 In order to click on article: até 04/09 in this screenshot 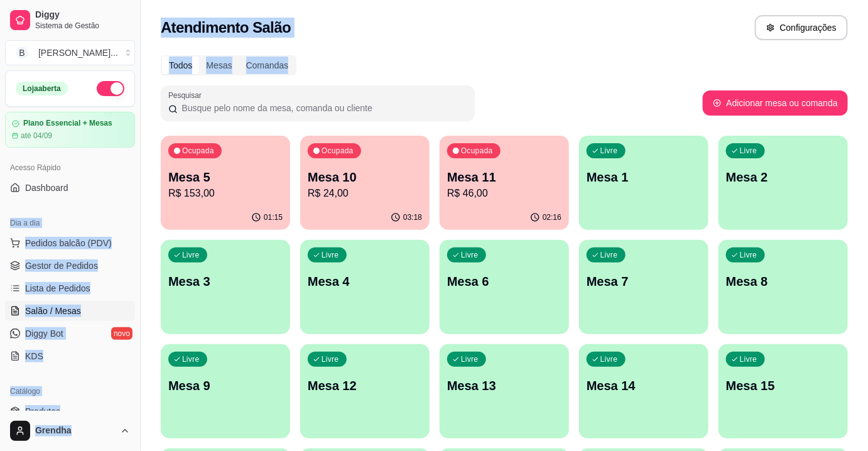, I will do `click(36, 136)`.